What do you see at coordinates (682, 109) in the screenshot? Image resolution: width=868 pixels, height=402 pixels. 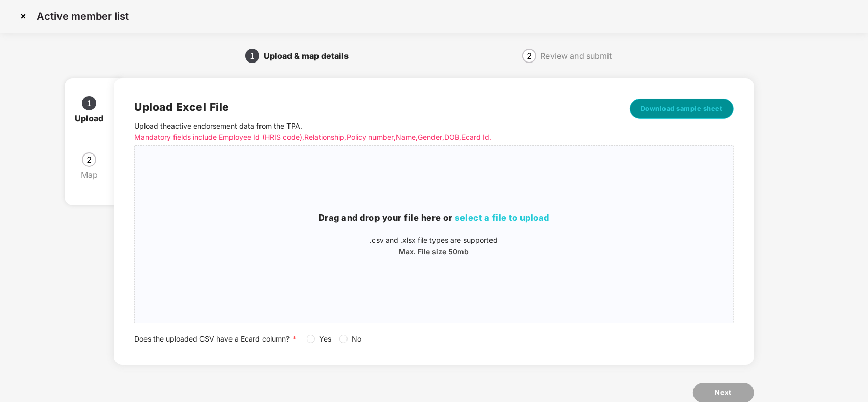 I see `span: Download sample sheet` at bounding box center [682, 109].